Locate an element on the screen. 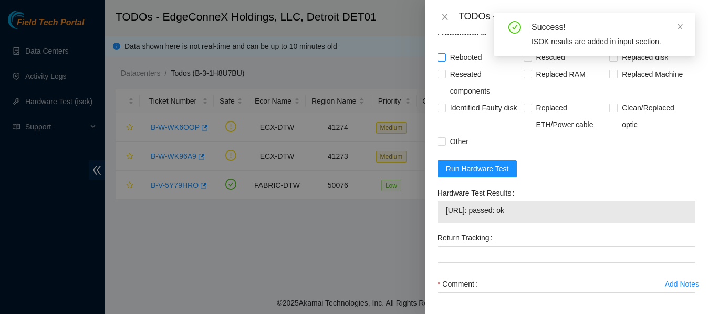  span: Rebooted is located at coordinates (466, 57).